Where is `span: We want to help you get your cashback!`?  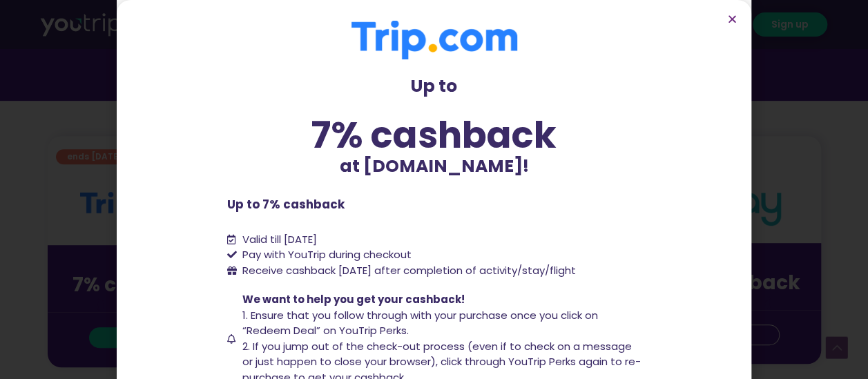
span: We want to help you get your cashback! is located at coordinates (354, 299).